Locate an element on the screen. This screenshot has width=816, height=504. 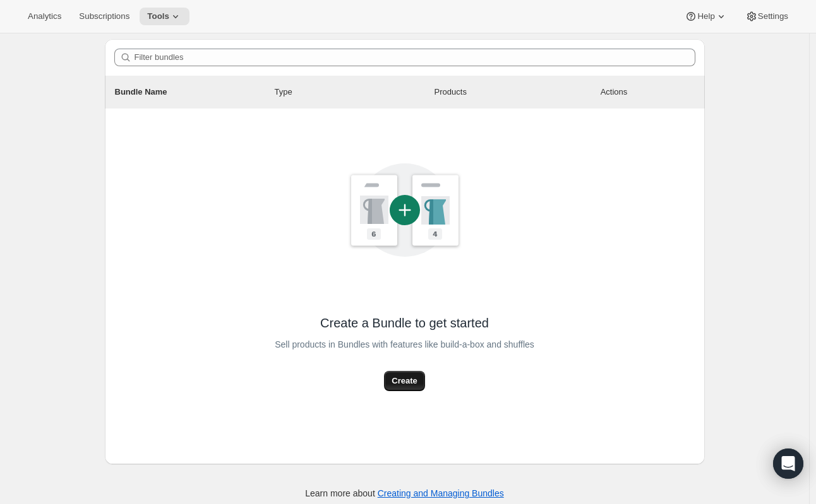
button: Tools is located at coordinates (164, 16).